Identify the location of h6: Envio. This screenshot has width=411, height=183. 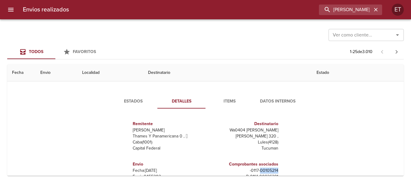
(168, 164).